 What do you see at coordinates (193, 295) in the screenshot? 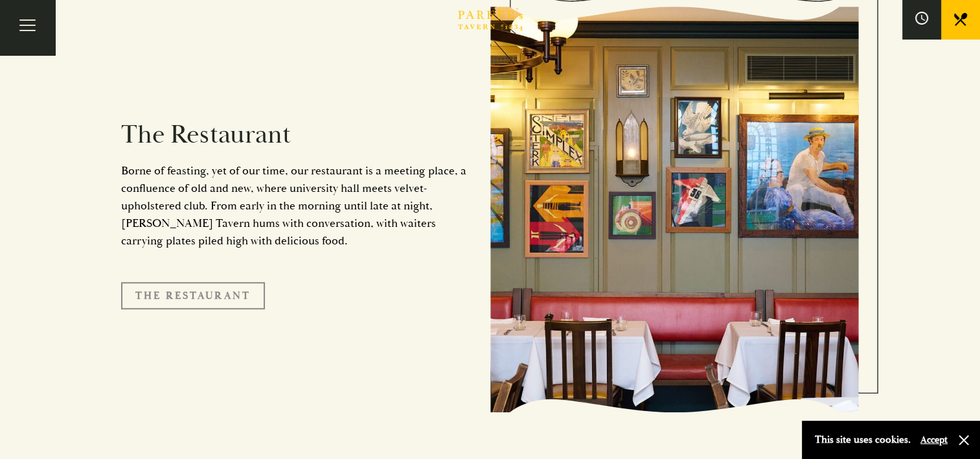
I see `a: The Restaurant` at bounding box center [193, 295].